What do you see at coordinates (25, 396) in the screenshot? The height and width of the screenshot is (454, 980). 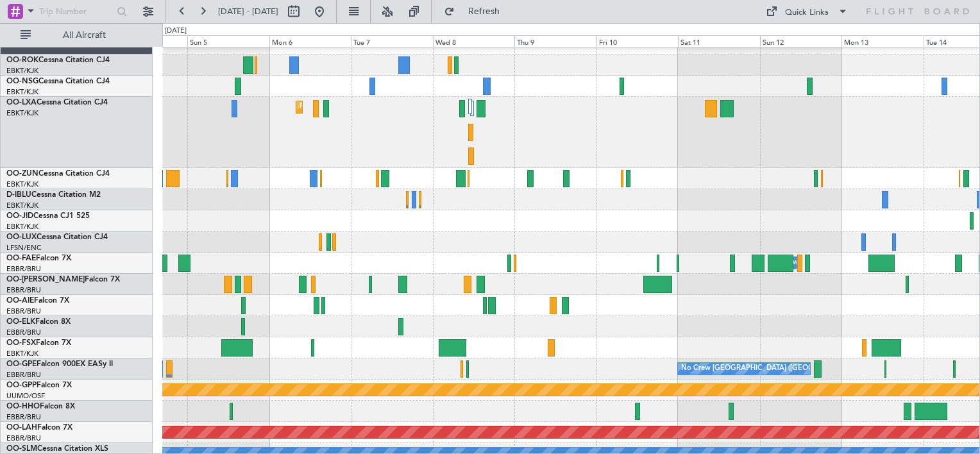 I see `a: UUMO/OSF` at bounding box center [25, 396].